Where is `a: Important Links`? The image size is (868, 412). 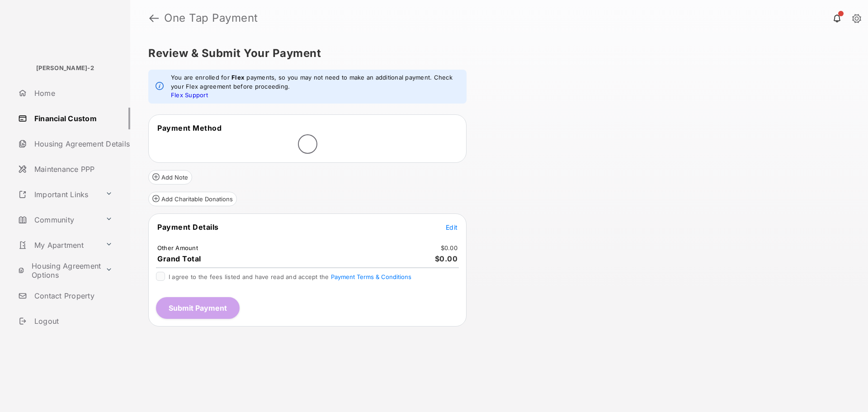
a: Important Links is located at coordinates (58, 195).